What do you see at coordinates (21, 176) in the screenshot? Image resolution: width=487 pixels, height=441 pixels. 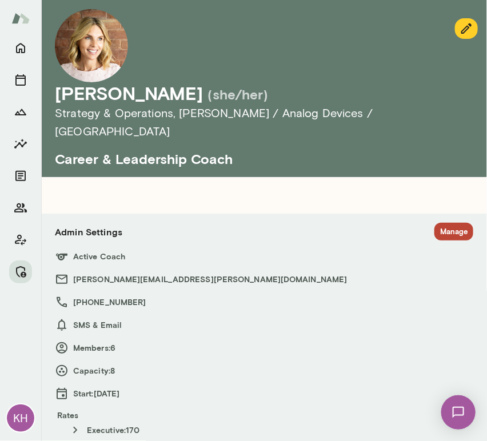 I see `button: Documents` at bounding box center [21, 176].